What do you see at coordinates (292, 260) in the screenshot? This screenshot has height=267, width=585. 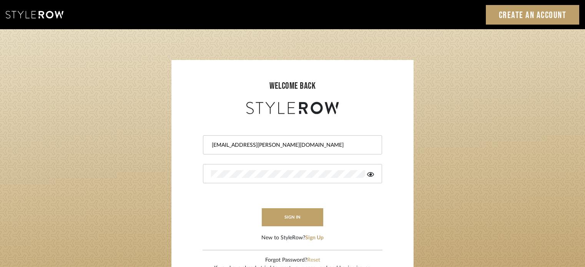 I see `div: Forgot Password?` at bounding box center [292, 260].